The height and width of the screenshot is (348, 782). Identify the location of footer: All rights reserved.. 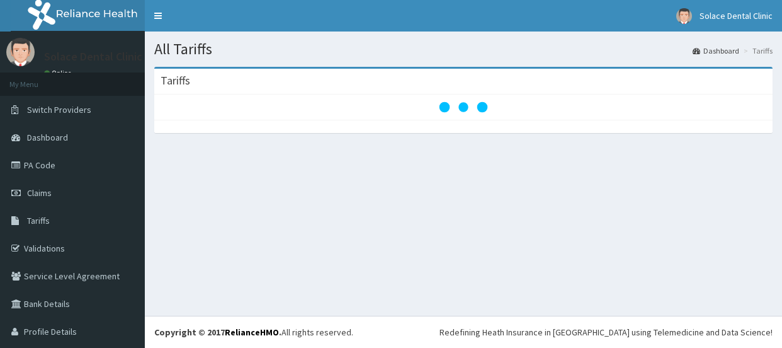
(464, 331).